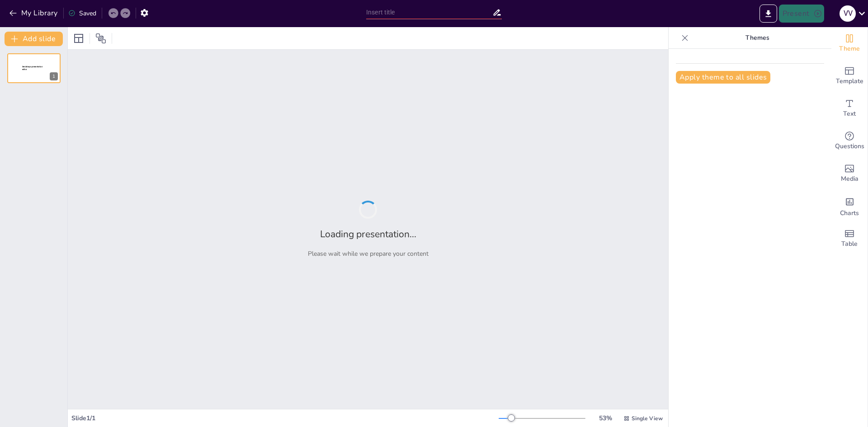 This screenshot has height=427, width=868. Describe the element at coordinates (848, 14) in the screenshot. I see `div: V V` at that location.